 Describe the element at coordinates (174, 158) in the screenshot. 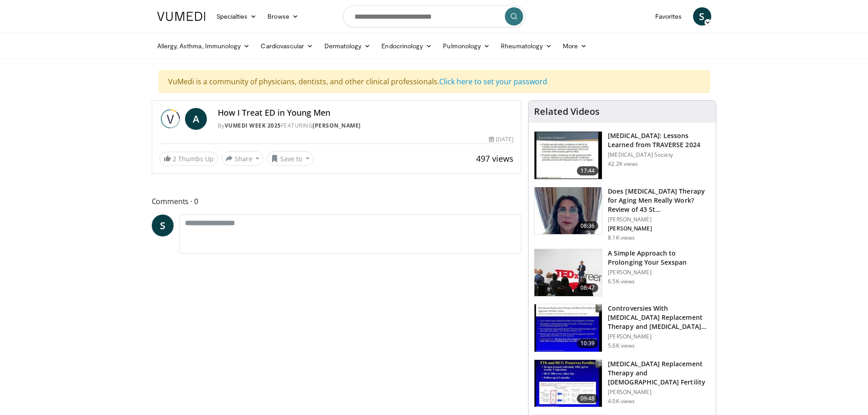

I see `span: 2` at that location.